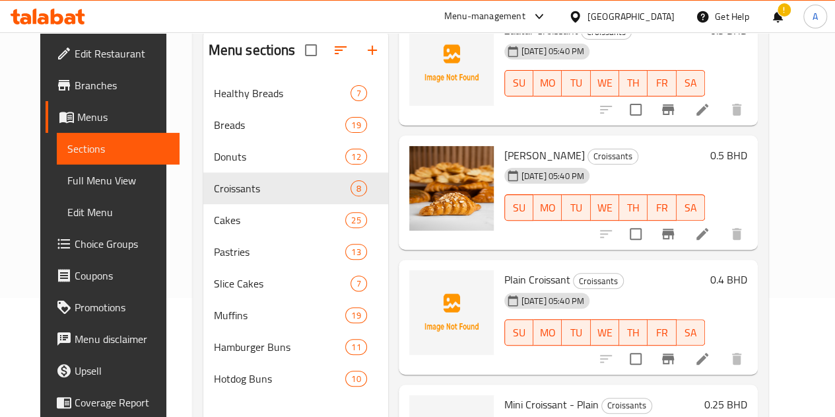 Image resolution: width=835 pixels, height=417 pixels. I want to click on a: Coupons, so click(112, 275).